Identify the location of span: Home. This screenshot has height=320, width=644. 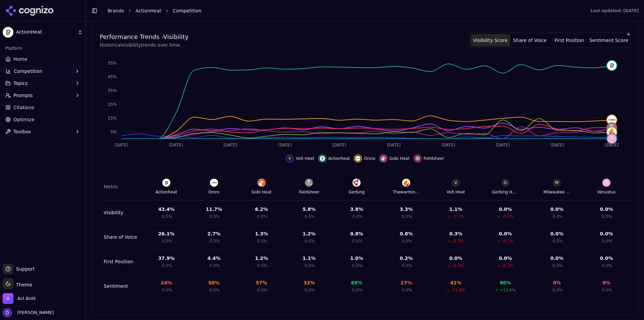
(20, 59).